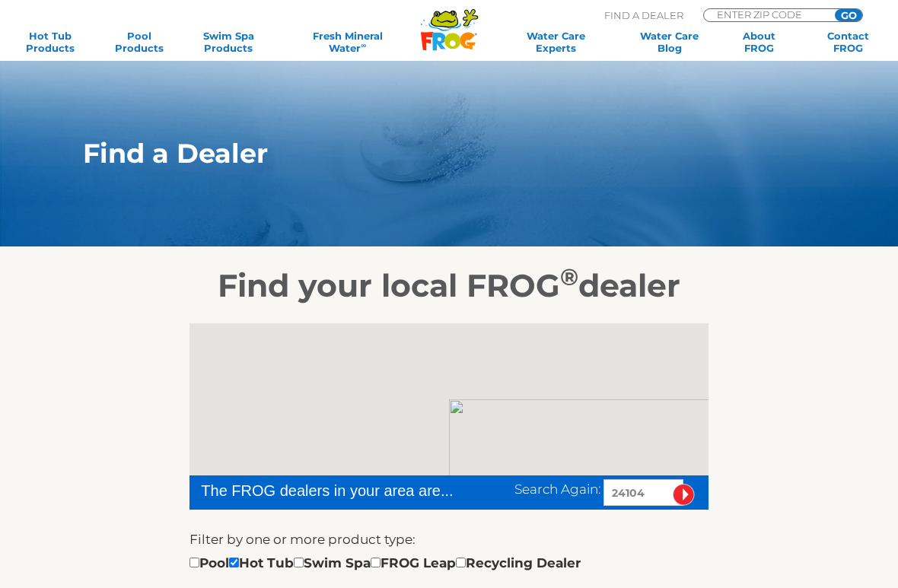 The width and height of the screenshot is (898, 588). What do you see at coordinates (385, 564) in the screenshot?
I see `div: Pool Hot Tub Swim Spa FROG Leap Recycling Dealer` at bounding box center [385, 564].